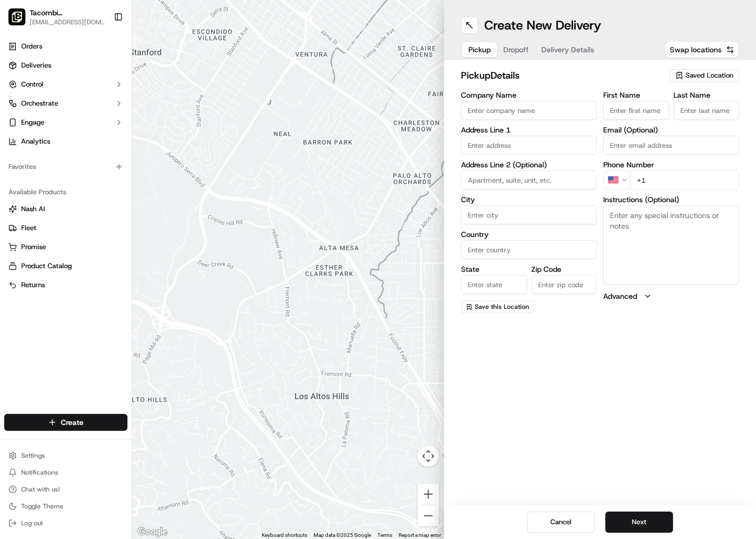 This screenshot has height=539, width=756. Describe the element at coordinates (33, 122) in the screenshot. I see `span: Engage` at that location.